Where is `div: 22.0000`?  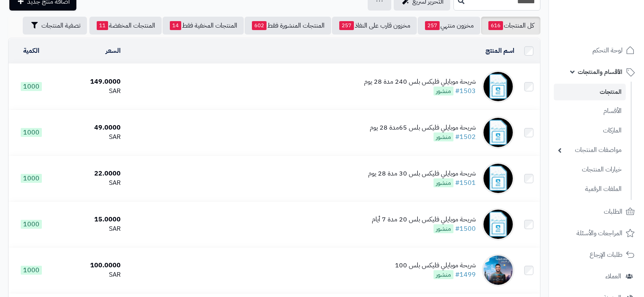 div: 22.0000 is located at coordinates (89, 173).